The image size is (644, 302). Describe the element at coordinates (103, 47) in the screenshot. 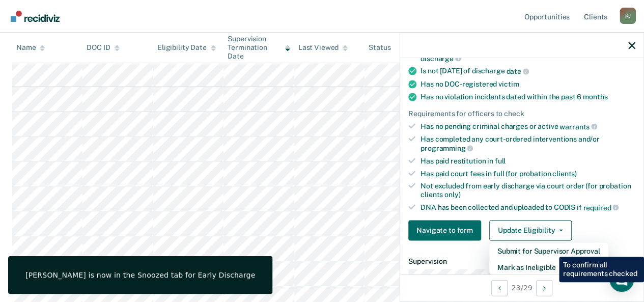

I see `div: DOC ID` at that location.